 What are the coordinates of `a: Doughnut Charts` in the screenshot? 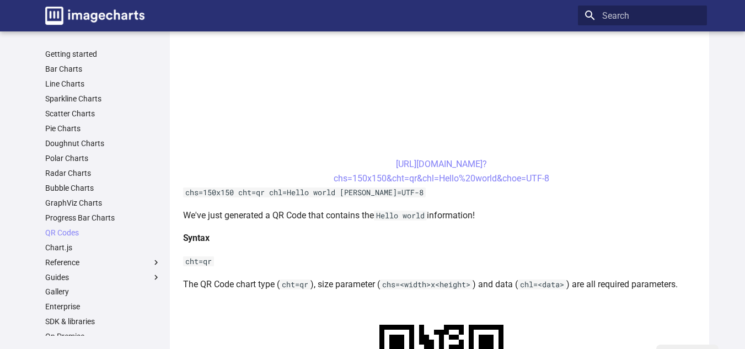 It's located at (103, 143).